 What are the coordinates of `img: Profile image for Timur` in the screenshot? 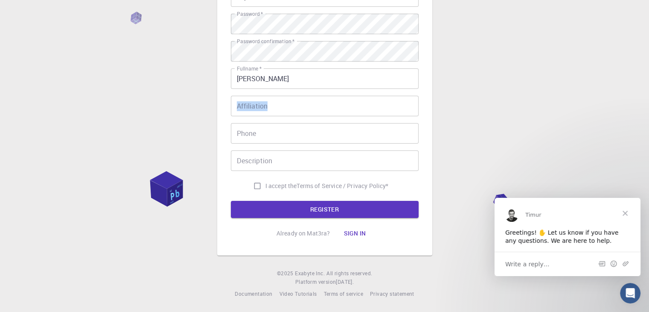 It's located at (17, 17).